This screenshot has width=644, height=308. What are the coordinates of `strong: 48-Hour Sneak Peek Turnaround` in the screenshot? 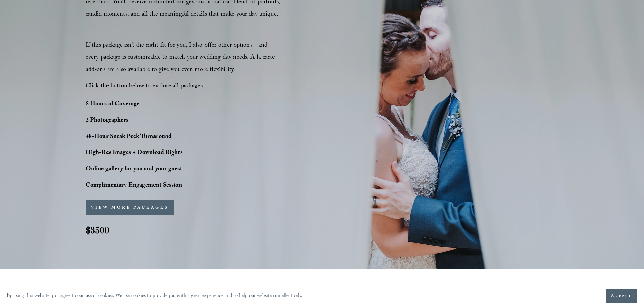 It's located at (129, 137).